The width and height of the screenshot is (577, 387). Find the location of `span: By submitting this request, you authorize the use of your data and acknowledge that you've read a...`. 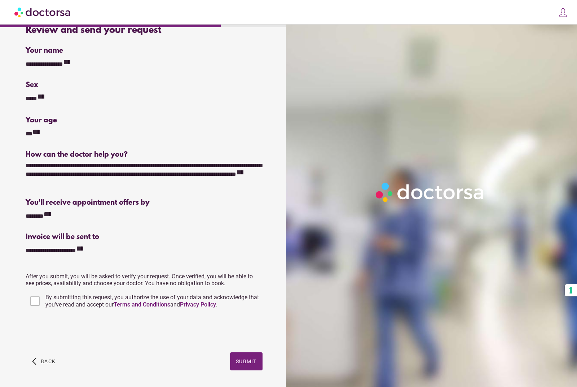

span: By submitting this request, you authorize the use of your data and acknowledge that you've read a... is located at coordinates (152, 300).